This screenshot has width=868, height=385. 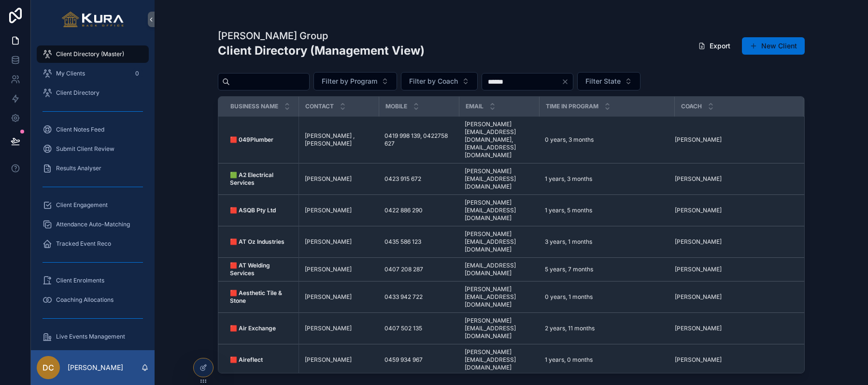 What do you see at coordinates (404, 210) in the screenshot?
I see `span: 0422 886 290` at bounding box center [404, 210].